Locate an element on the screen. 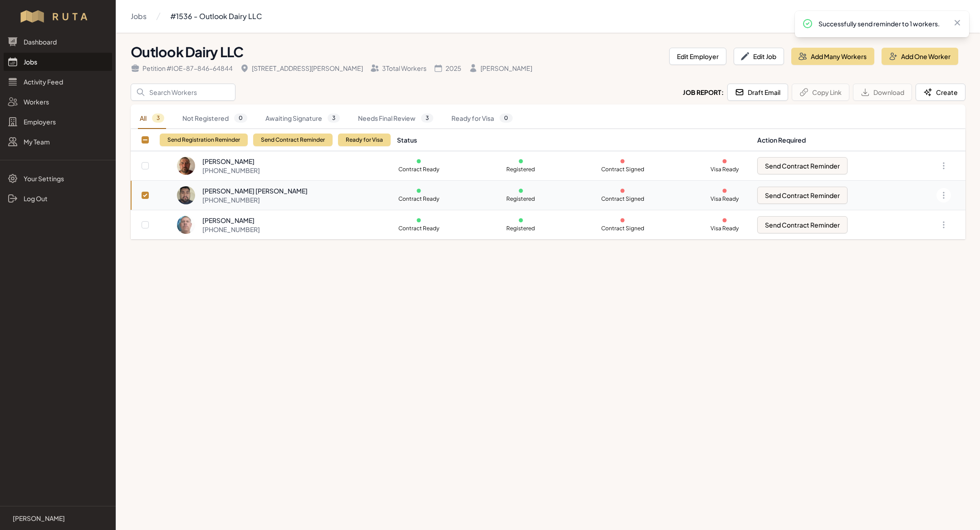 The width and height of the screenshot is (980, 530). nav: Breadcrumb is located at coordinates (196, 16).